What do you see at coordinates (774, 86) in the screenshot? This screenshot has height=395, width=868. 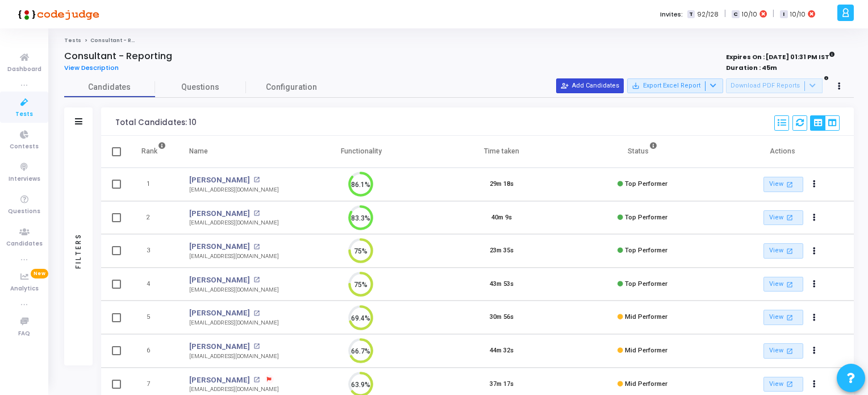 I see `button: Download PDF Reports` at bounding box center [774, 86].